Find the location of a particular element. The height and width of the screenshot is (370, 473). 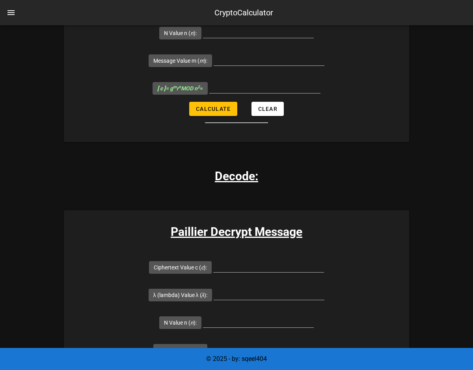

i: = g r MOD n is located at coordinates (178, 88).